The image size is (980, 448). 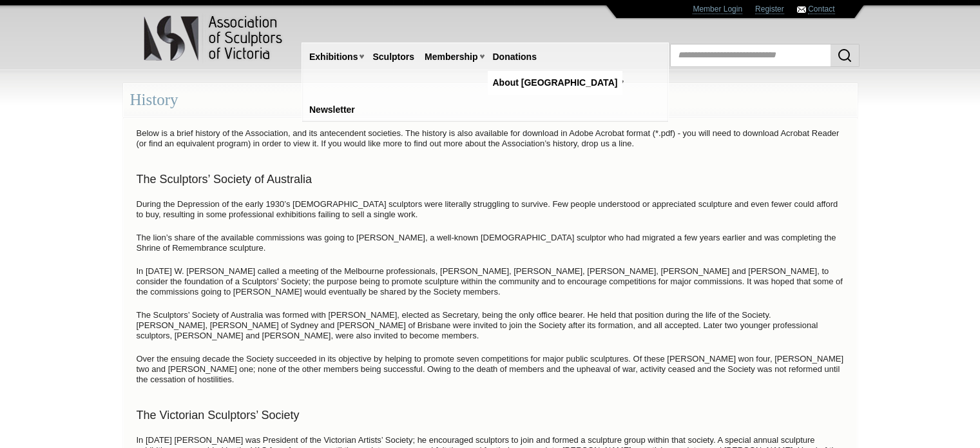 I want to click on a: Contact, so click(x=820, y=9).